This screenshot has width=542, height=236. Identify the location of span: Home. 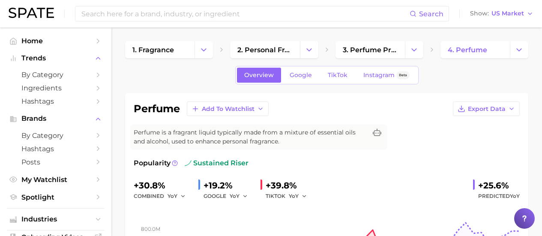
(56, 41).